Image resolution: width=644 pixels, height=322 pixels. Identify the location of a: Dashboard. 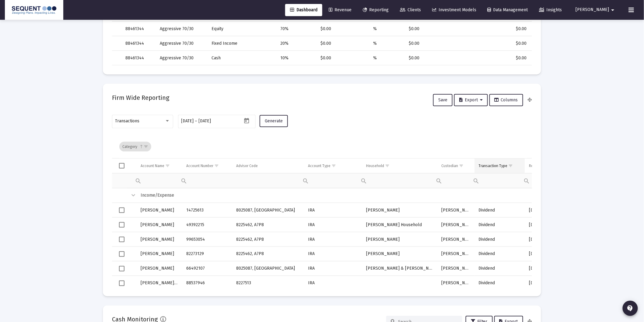
(304, 10).